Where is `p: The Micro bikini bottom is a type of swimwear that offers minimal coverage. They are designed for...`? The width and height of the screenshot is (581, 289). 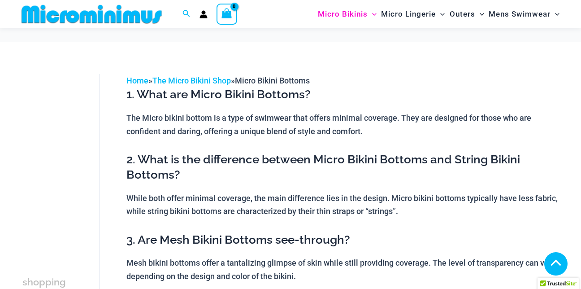
p: The Micro bikini bottom is a type of swimwear that offers minimal coverage. They are designed for... is located at coordinates (344, 124).